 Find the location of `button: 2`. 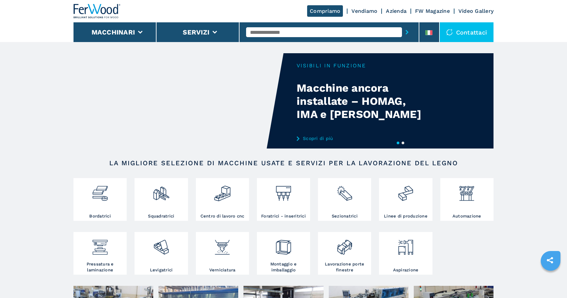

button: 2 is located at coordinates (403, 143).